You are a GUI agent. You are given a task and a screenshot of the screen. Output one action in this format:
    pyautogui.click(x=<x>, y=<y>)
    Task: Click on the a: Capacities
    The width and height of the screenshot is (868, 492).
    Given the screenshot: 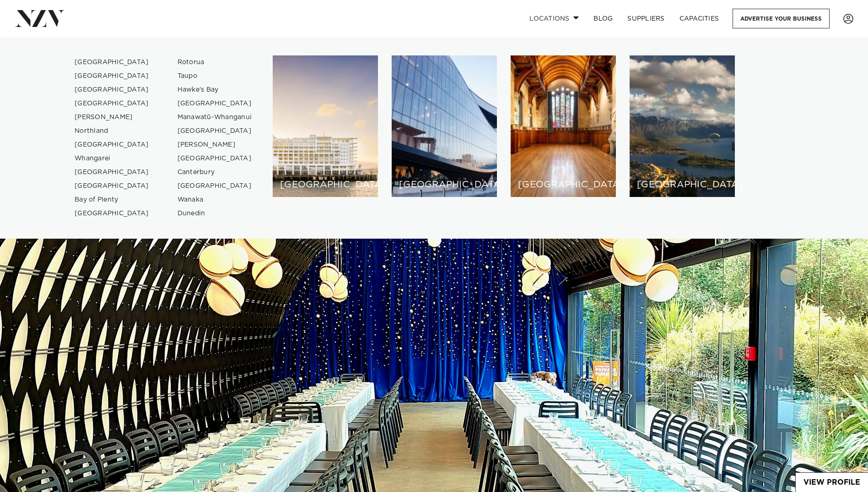 What is the action you would take?
    pyautogui.click(x=699, y=18)
    